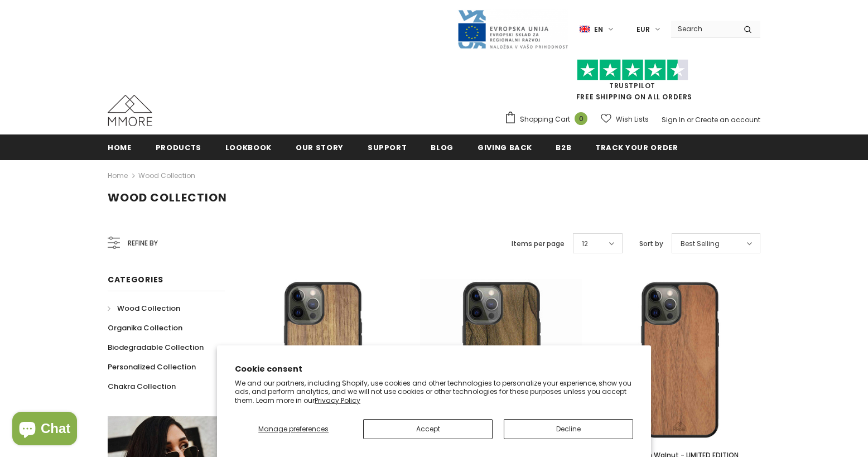  Describe the element at coordinates (700, 244) in the screenshot. I see `span: Best Selling` at that location.